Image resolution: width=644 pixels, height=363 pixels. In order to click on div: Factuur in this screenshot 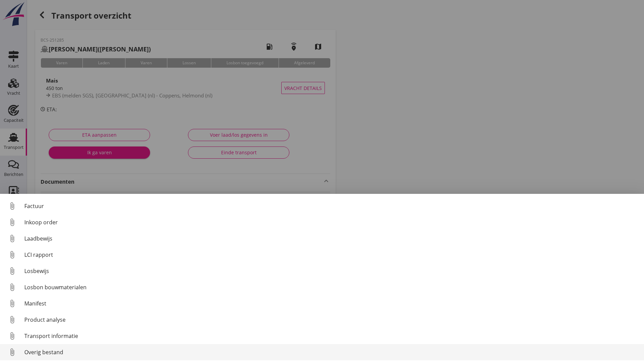, I will do `click(331, 206)`.